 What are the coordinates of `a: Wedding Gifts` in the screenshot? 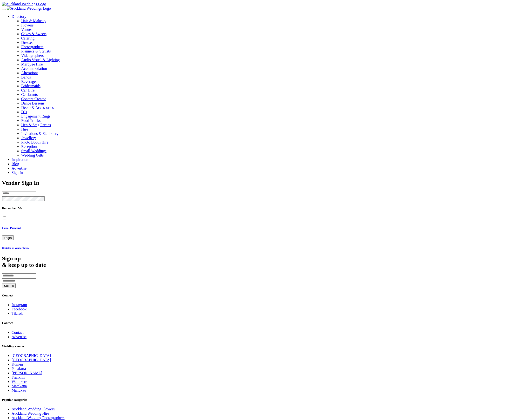 It's located at (32, 155).